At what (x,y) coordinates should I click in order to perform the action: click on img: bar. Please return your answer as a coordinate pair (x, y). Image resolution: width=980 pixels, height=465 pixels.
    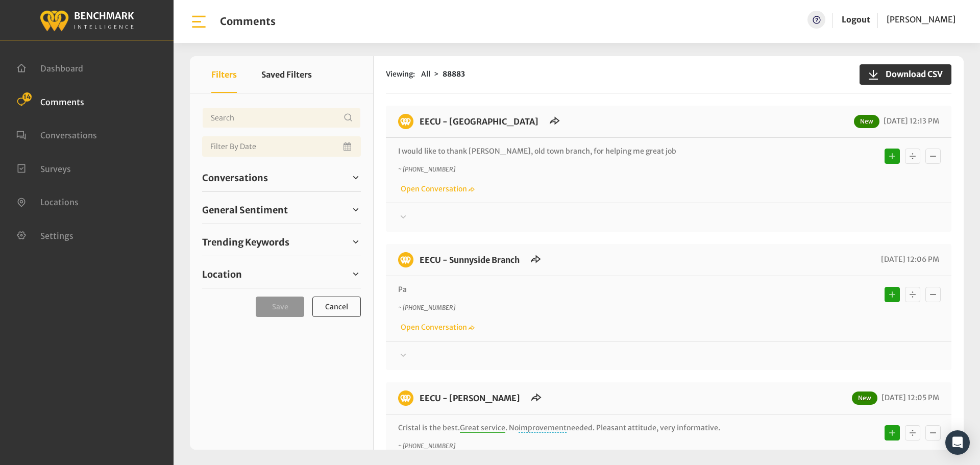
    Looking at the image, I should click on (199, 22).